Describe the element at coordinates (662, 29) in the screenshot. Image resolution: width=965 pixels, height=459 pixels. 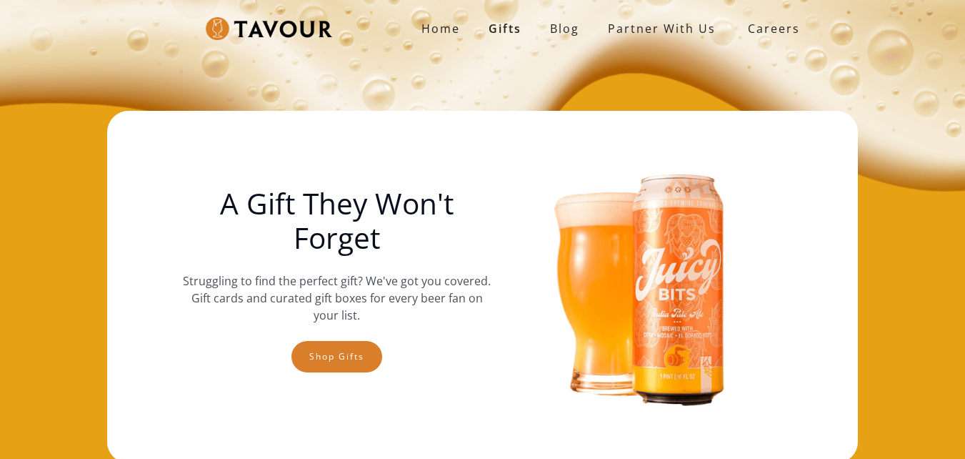
I see `a: partner with us` at that location.